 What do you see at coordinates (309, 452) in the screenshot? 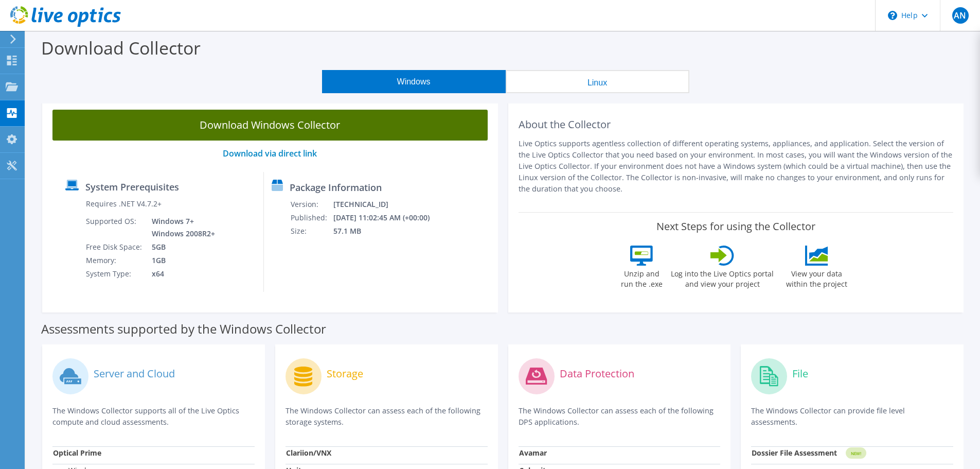
I see `strong: Clariion/VNX` at bounding box center [309, 452].